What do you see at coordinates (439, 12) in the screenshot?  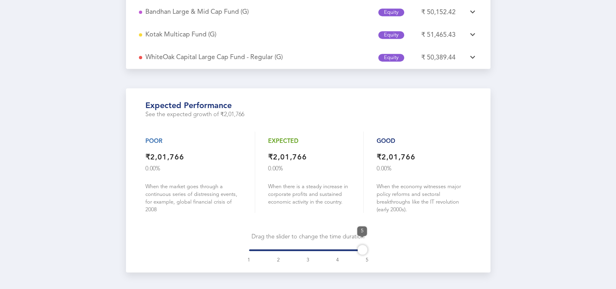 I see `p: ₹ 50,152.42` at bounding box center [439, 12].